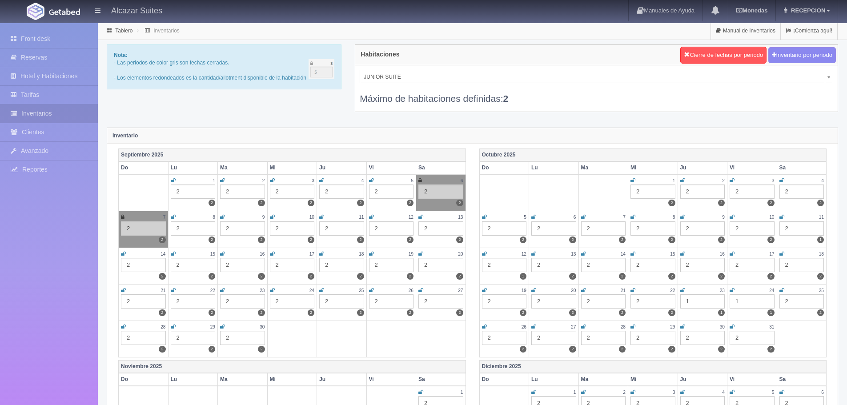 The width and height of the screenshot is (847, 405). What do you see at coordinates (524, 290) in the screenshot?
I see `small: 19` at bounding box center [524, 290].